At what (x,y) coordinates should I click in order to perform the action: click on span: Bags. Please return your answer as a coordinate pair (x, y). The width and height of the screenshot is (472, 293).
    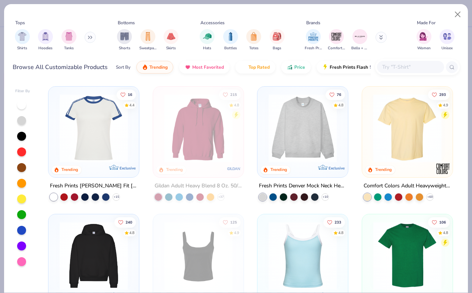
    Looking at the image, I should click on (277, 48).